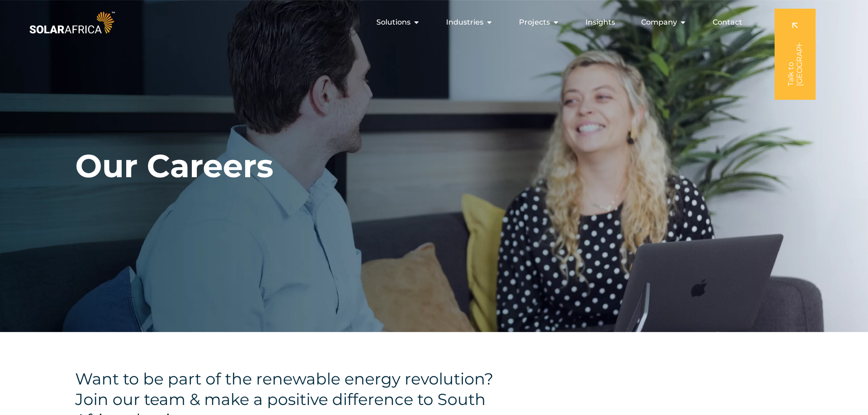  What do you see at coordinates (174, 166) in the screenshot?
I see `h1: Our Careers` at bounding box center [174, 166].